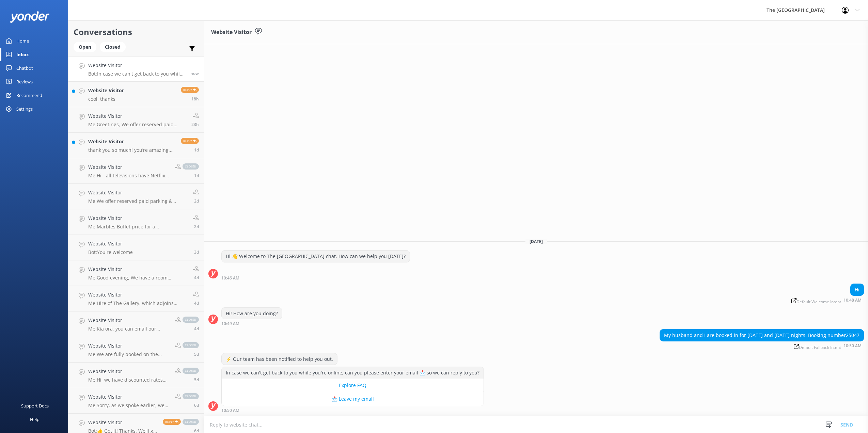 This screenshot has width=868, height=433. What do you see at coordinates (138, 278) in the screenshot?
I see `p: Me: Good evening, We have a room available which has a Queen bed, a Single bed and a trundler bed...` at bounding box center [138, 278].